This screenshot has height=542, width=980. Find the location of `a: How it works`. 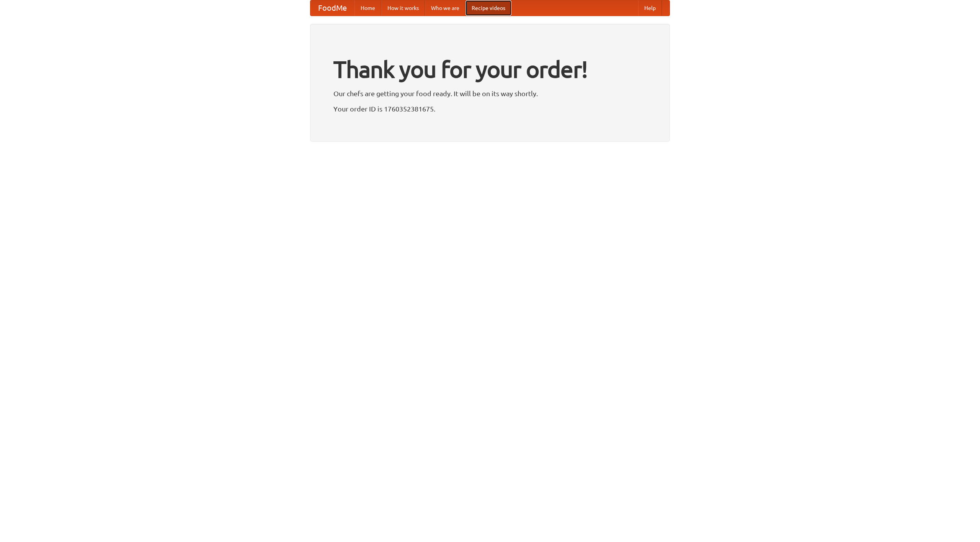

a: How it works is located at coordinates (404, 8).